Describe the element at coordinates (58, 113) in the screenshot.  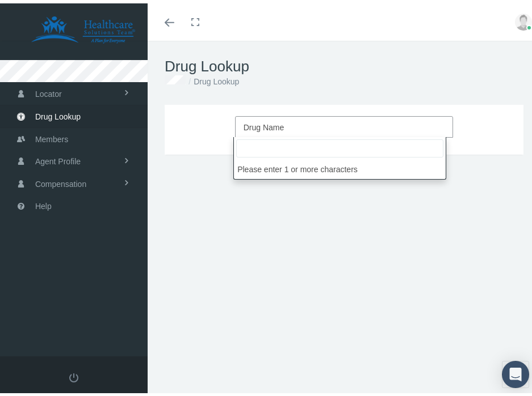
I see `span: Drug Lookup` at that location.